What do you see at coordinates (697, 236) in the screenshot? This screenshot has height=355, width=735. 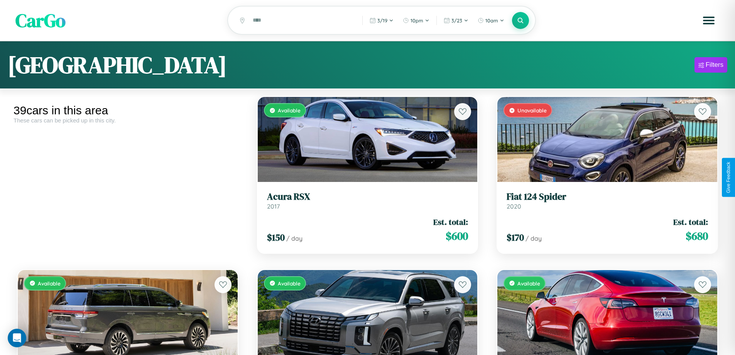 I see `span: $ 680` at bounding box center [697, 236].